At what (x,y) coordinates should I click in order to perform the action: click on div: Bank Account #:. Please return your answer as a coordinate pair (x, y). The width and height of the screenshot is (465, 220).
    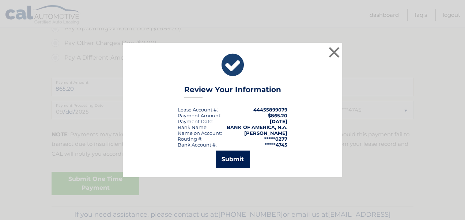
    Looking at the image, I should click on (197, 145).